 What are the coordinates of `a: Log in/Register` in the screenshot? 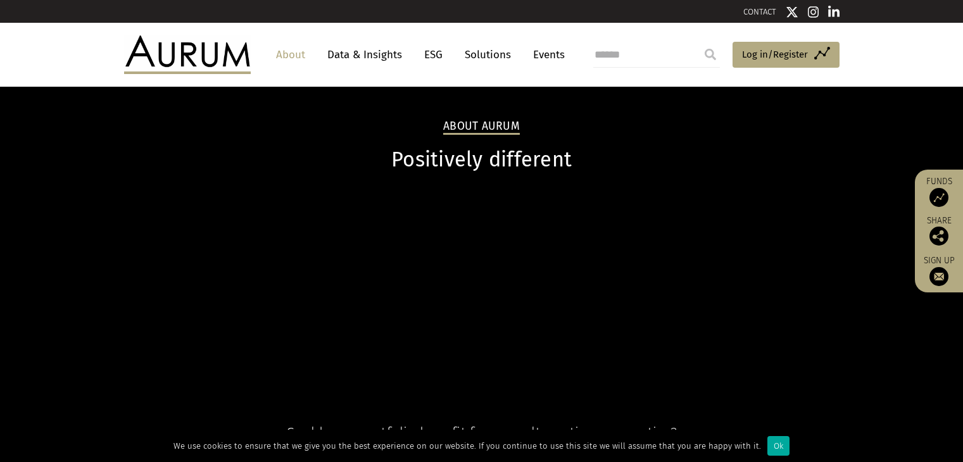 It's located at (785, 55).